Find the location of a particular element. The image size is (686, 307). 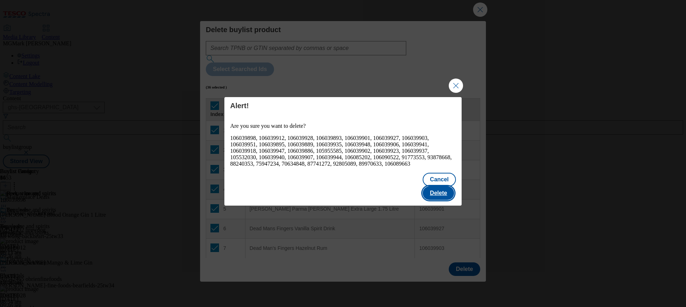

button: Close Modal is located at coordinates (456, 86).